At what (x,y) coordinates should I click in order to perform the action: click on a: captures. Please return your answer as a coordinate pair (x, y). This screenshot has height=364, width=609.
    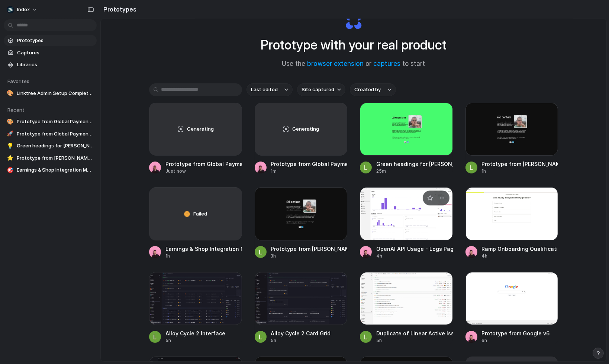
    Looking at the image, I should click on (387, 64).